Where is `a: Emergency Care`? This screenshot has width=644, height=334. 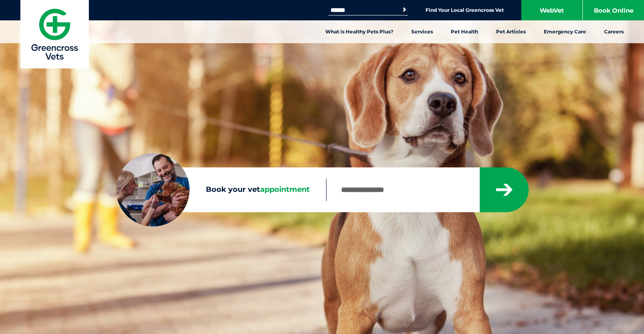
a: Emergency Care is located at coordinates (564, 32).